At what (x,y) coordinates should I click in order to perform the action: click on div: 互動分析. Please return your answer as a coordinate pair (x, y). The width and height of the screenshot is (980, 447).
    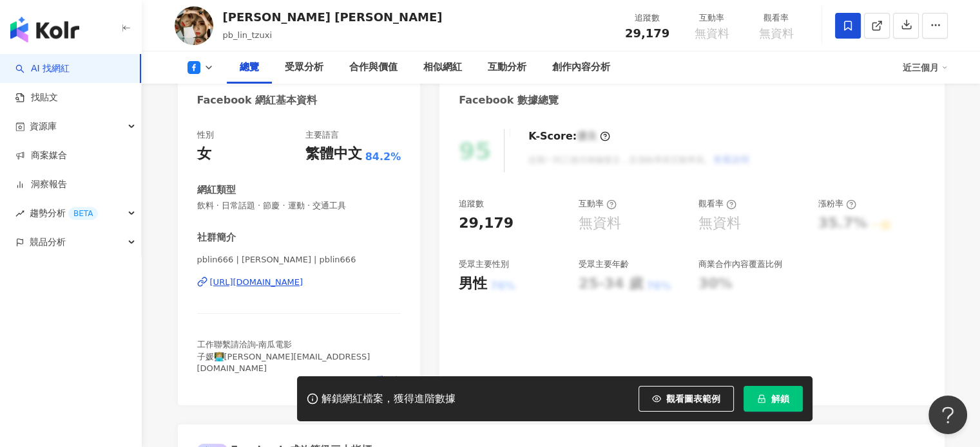
    Looking at the image, I should click on (507, 68).